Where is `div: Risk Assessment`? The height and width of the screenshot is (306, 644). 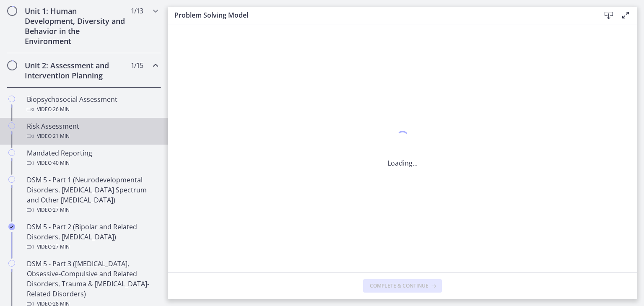 div: Risk Assessment is located at coordinates (92, 131).